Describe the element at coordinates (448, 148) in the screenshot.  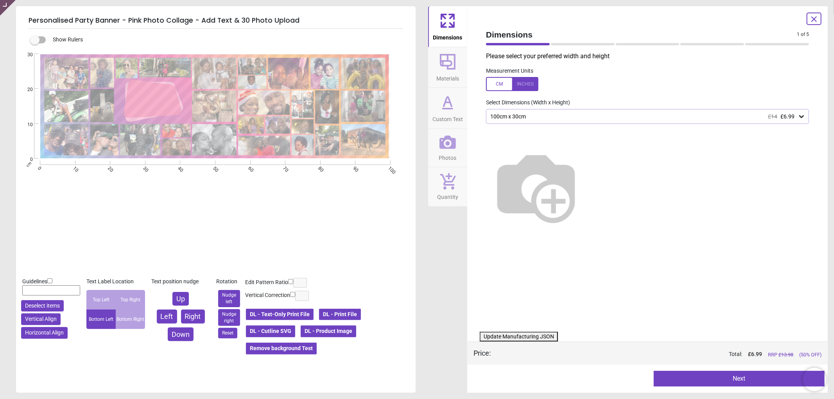
I see `button: Photos` at that location.